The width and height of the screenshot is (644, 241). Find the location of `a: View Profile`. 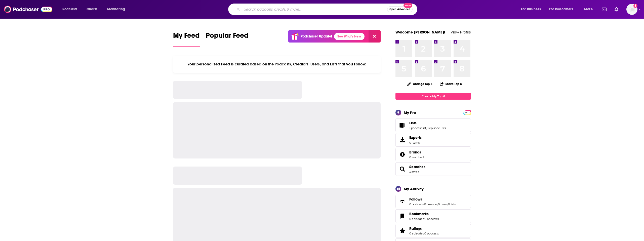

a: View Profile is located at coordinates (461, 32).